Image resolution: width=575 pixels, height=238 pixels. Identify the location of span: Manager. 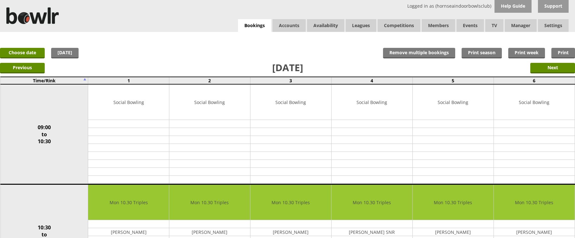
(520, 26).